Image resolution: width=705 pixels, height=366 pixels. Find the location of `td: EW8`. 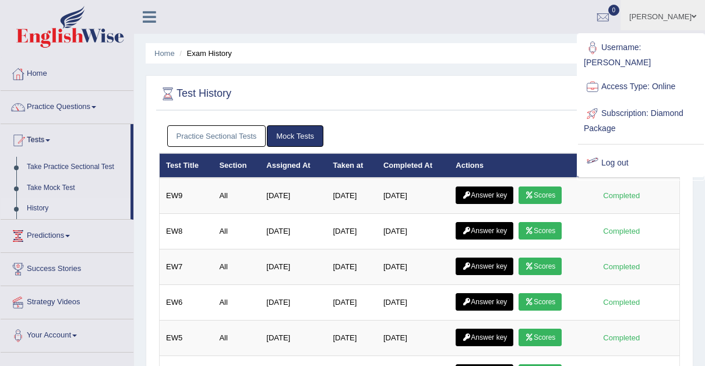

td: EW8 is located at coordinates (186, 231).